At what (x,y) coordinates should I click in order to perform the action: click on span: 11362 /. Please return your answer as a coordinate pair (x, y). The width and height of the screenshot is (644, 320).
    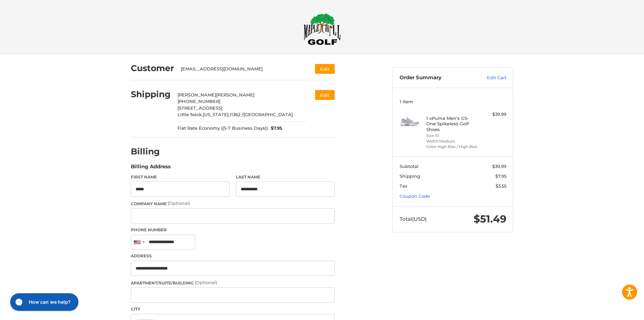
    Looking at the image, I should click on (237, 114).